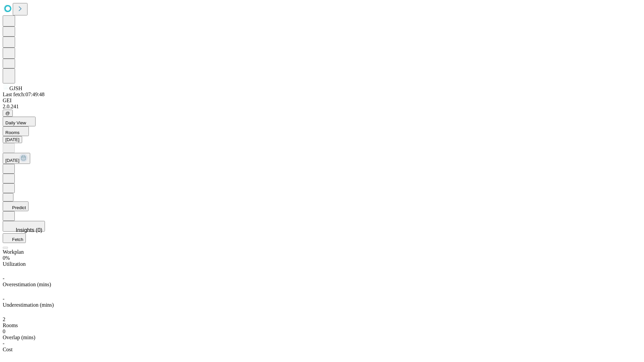 The height and width of the screenshot is (362, 644). Describe the element at coordinates (4, 319) in the screenshot. I see `span: 2` at that location.